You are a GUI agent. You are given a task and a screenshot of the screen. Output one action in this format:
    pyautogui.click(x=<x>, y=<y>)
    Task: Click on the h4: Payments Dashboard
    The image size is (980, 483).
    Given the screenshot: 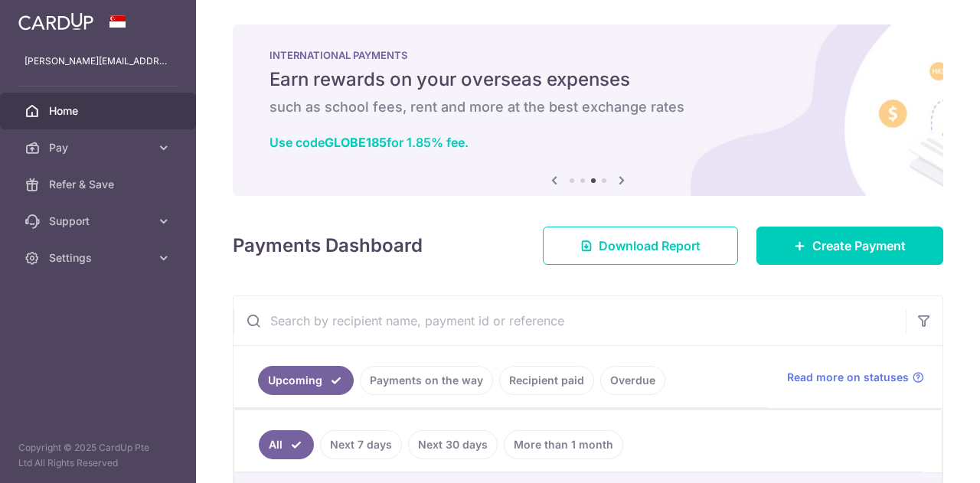 What is the action you would take?
    pyautogui.click(x=327, y=246)
    